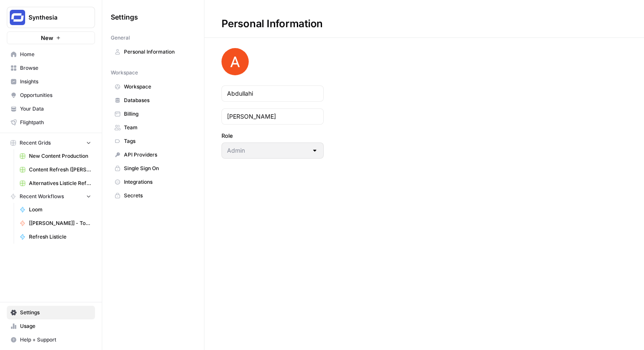 This screenshot has height=350, width=644. Describe the element at coordinates (60, 156) in the screenshot. I see `span: New Content Production` at that location.